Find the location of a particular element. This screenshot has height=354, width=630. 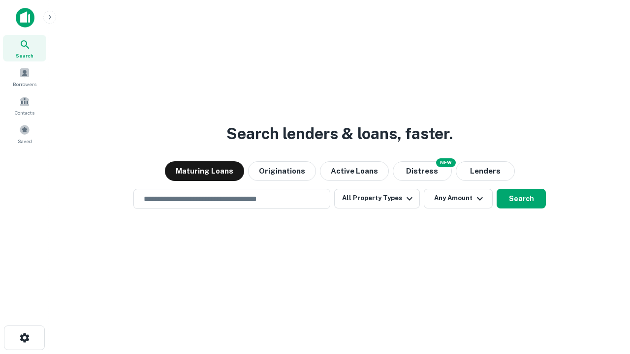

span: Saved is located at coordinates (25, 141).